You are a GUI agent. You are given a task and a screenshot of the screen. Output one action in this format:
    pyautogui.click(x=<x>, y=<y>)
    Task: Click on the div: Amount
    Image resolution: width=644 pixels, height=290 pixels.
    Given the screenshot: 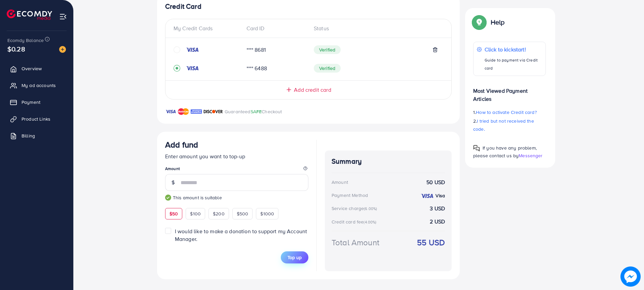 What is the action you would take?
    pyautogui.click(x=339, y=182)
    